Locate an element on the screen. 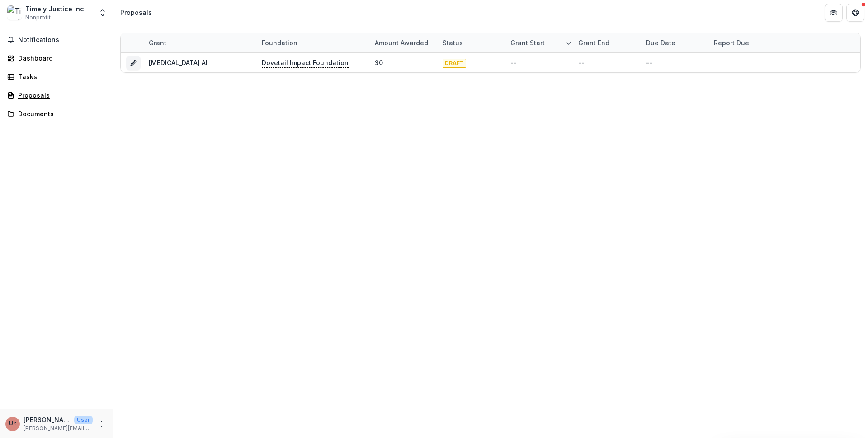  button: More is located at coordinates (102, 424).